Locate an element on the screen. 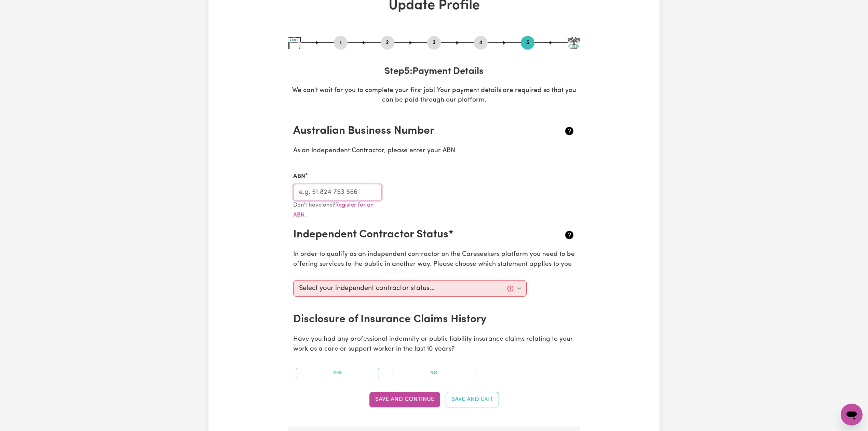 The height and width of the screenshot is (431, 868). button: Go to step 4 is located at coordinates (481, 43).